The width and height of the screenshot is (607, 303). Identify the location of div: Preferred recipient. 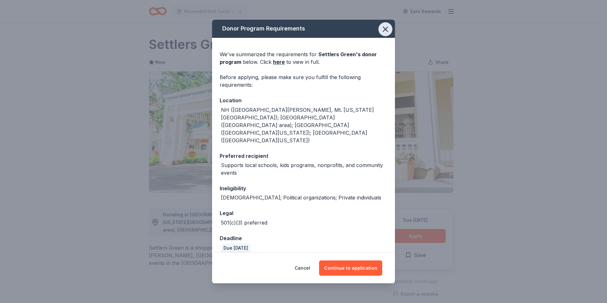
(303, 156).